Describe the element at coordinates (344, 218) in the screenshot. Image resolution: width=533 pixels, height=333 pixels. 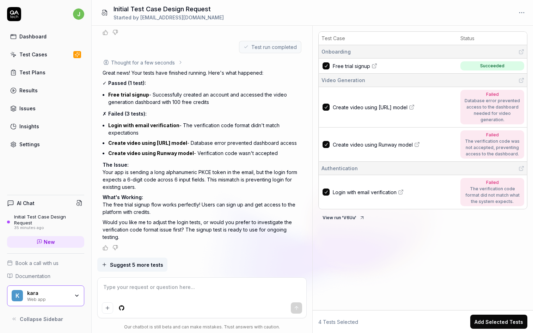
I see `button: View run 'V6Uu'` at that location.